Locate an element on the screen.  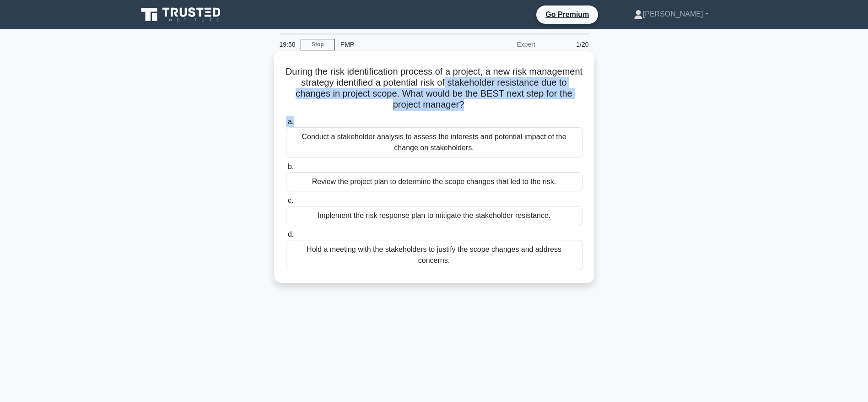
a: Go Premium is located at coordinates (567, 15).